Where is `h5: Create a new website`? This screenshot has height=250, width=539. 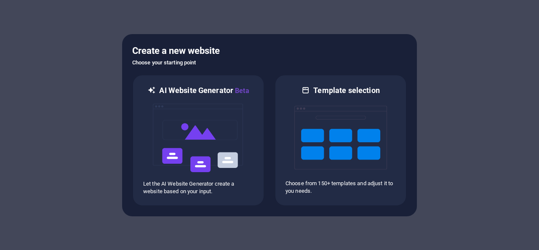 h5: Create a new website is located at coordinates (269, 51).